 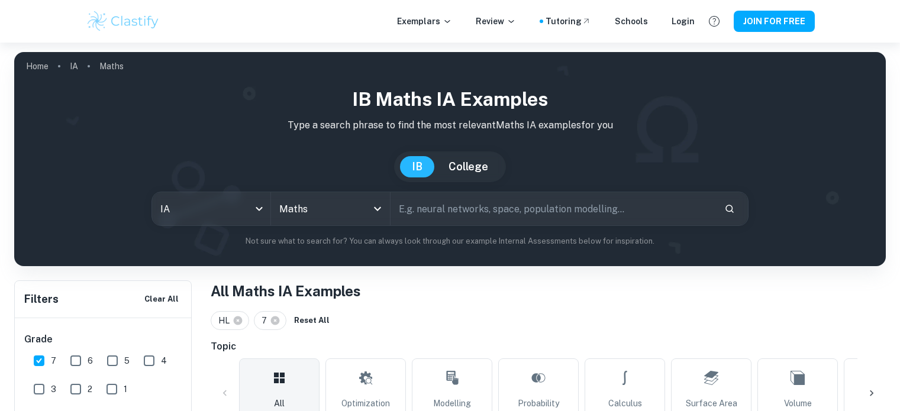 What do you see at coordinates (774, 21) in the screenshot?
I see `button: JOIN FOR FREE` at bounding box center [774, 21].